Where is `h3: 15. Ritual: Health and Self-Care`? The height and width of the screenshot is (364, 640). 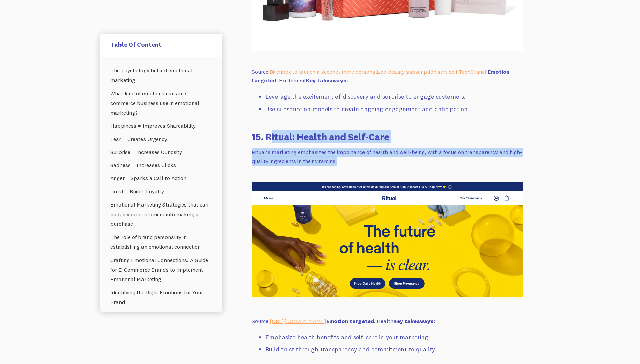 h3: 15. Ritual: Health and Self-Care is located at coordinates (387, 136).